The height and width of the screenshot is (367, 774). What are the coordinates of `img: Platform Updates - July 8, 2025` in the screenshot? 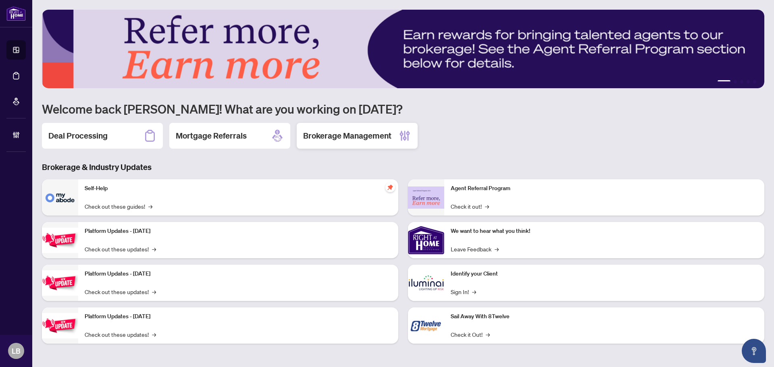 It's located at (60, 283).